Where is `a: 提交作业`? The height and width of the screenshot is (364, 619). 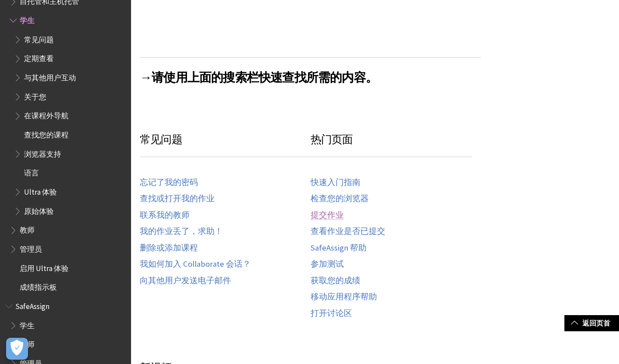
a: 提交作业 is located at coordinates (327, 215).